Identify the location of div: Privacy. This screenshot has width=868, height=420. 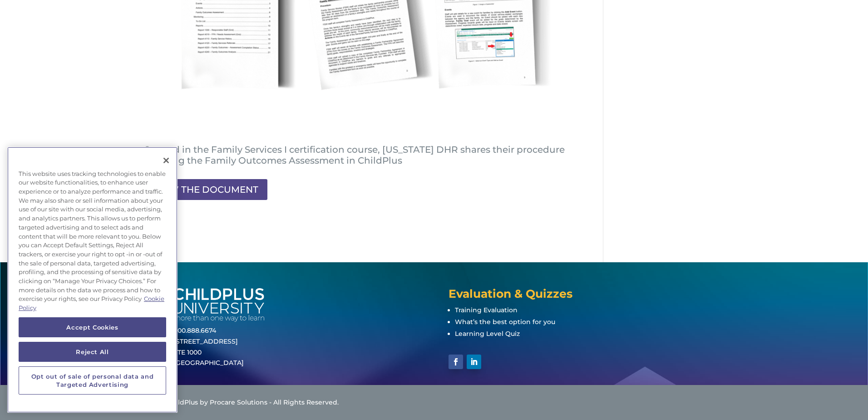
(92, 279).